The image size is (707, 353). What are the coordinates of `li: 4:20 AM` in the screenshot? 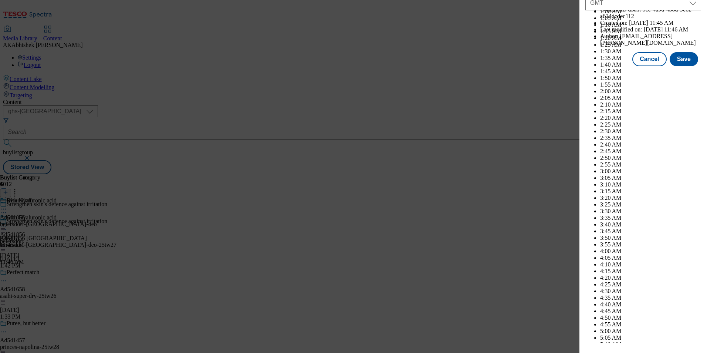 It's located at (651, 278).